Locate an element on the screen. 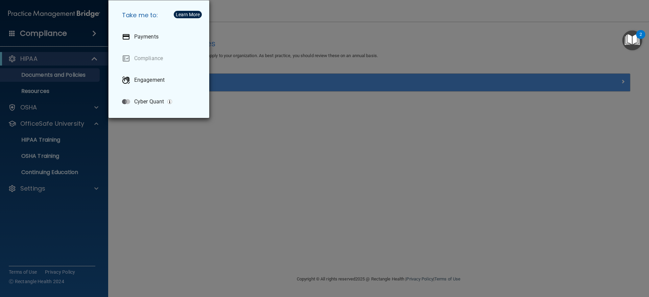 This screenshot has height=297, width=649. h5: Take me to: is located at coordinates (160, 15).